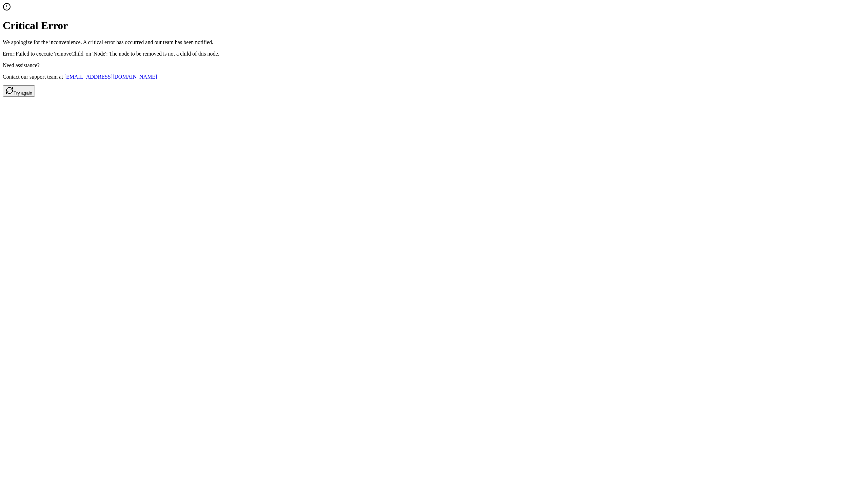 The width and height of the screenshot is (868, 488). I want to click on p: We apologize for the inconvenience. A critical error has occurred and our team has been notified., so click(434, 42).